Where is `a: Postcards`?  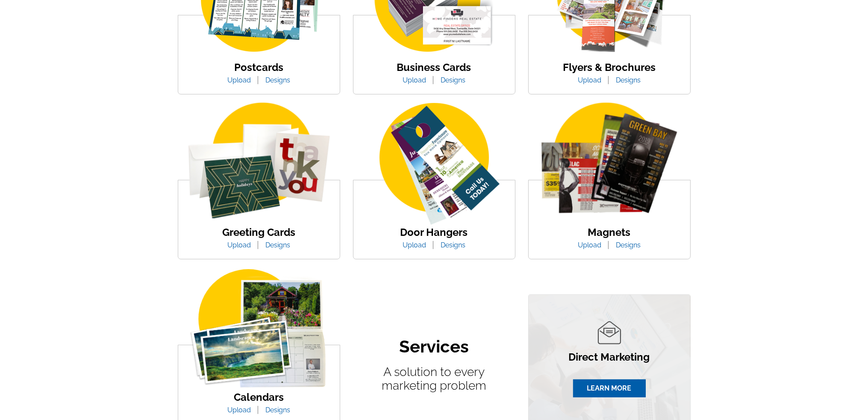 a: Postcards is located at coordinates (258, 67).